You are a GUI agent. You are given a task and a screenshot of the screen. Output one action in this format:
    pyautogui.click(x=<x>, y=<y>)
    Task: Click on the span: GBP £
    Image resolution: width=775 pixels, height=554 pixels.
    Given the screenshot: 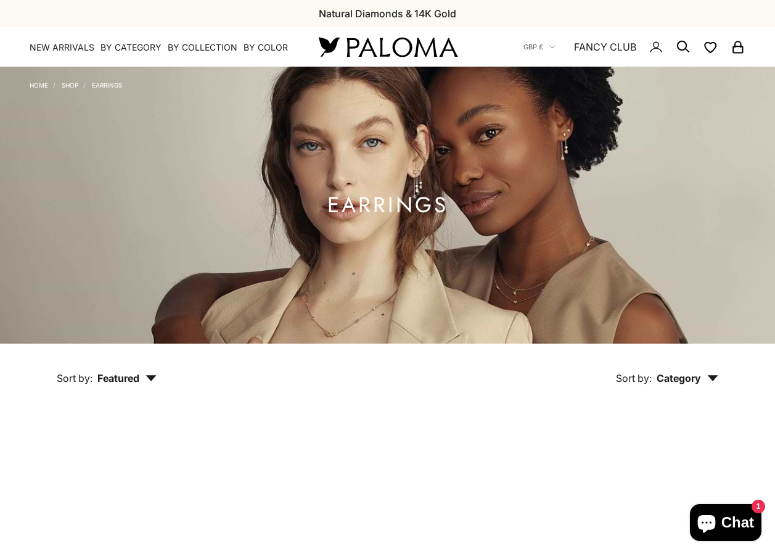 What is the action you would take?
    pyautogui.click(x=533, y=47)
    